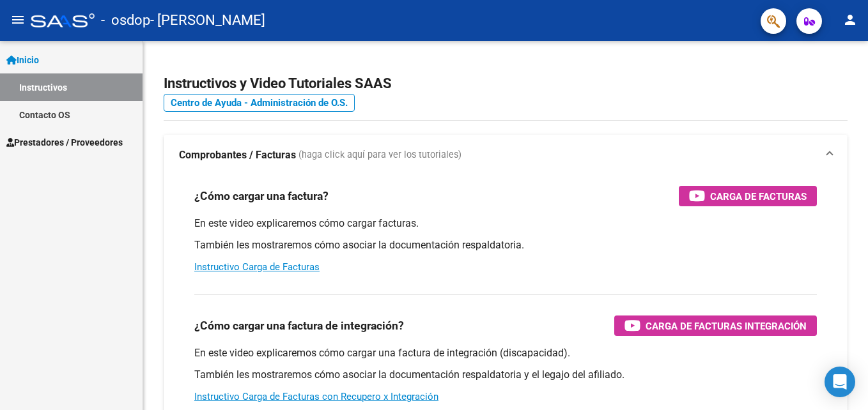  I want to click on h3: ¿Cómo cargar una factura?, so click(261, 196).